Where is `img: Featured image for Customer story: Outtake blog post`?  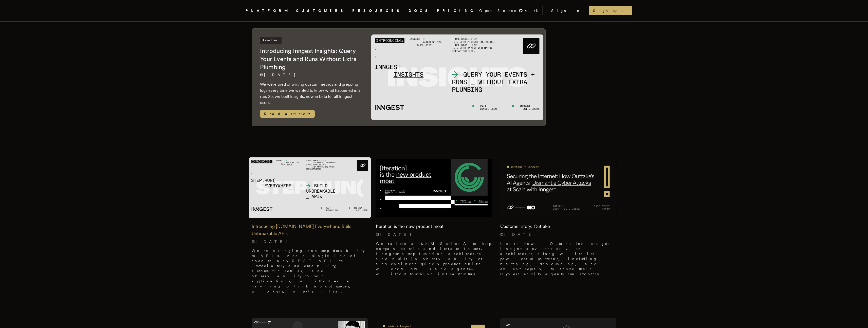
img: Featured image for Customer story: Outtake blog post is located at coordinates (558, 188).